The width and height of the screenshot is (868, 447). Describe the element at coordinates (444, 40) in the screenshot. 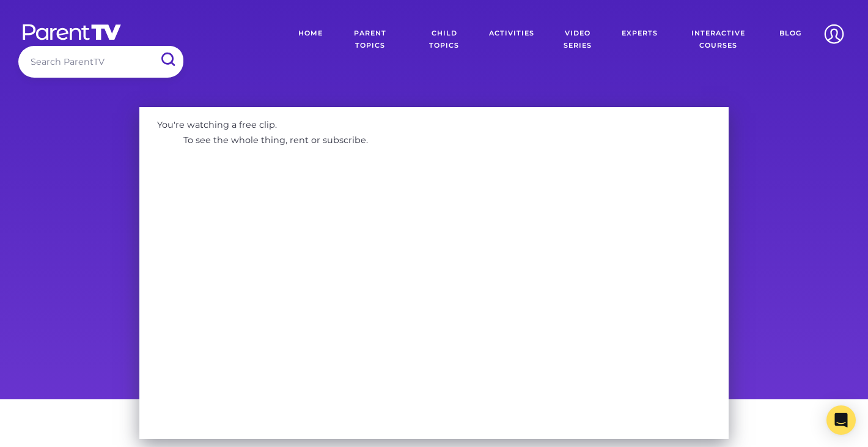

I see `a: Child Topics` at that location.